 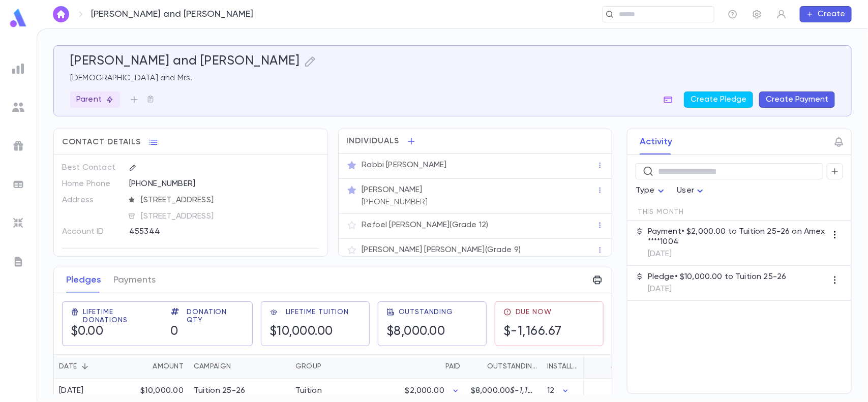 What do you see at coordinates (797, 99) in the screenshot?
I see `button: Create Payment` at bounding box center [797, 99].